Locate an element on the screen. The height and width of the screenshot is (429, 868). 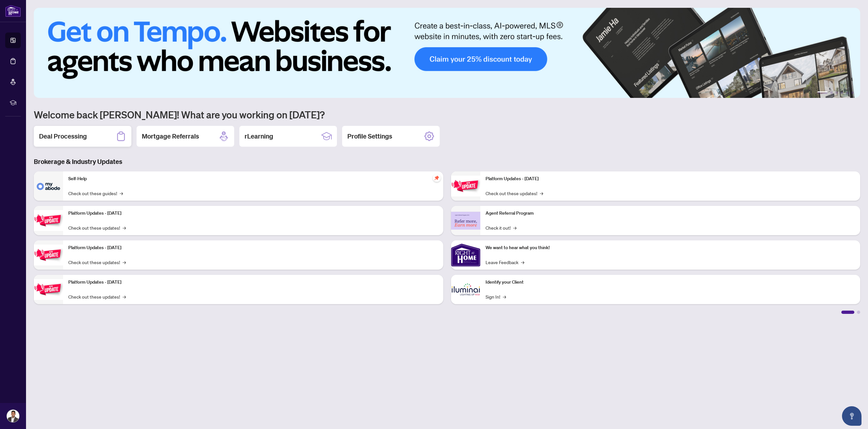
button: 5 is located at coordinates (847, 93).